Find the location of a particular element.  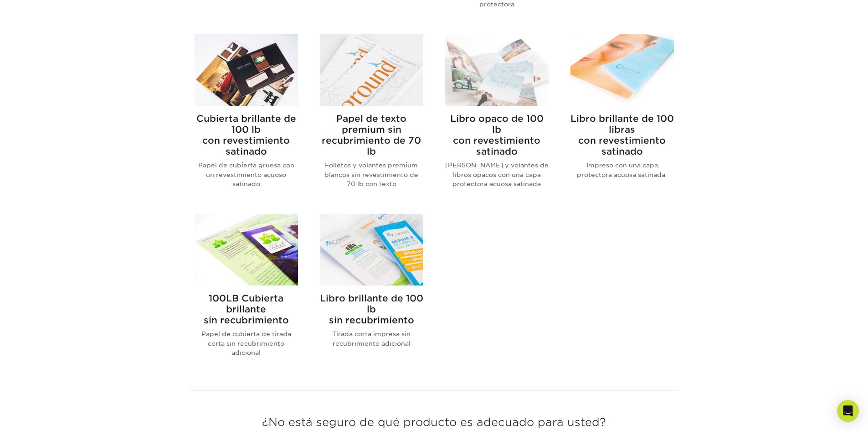

img: Texto de 70 lb<br/>Folletos y volantes premium sin recubrimiento is located at coordinates (371, 70).